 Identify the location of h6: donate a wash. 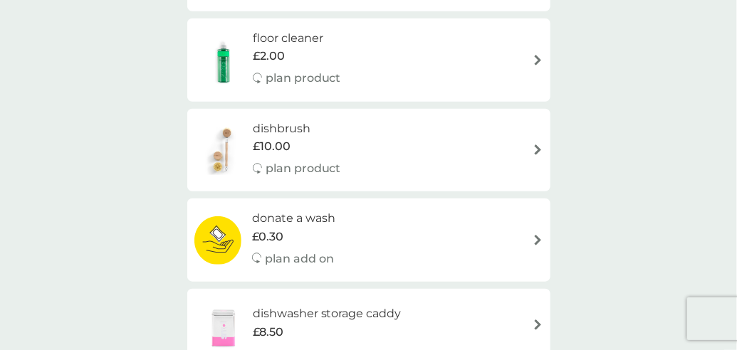
(293, 219).